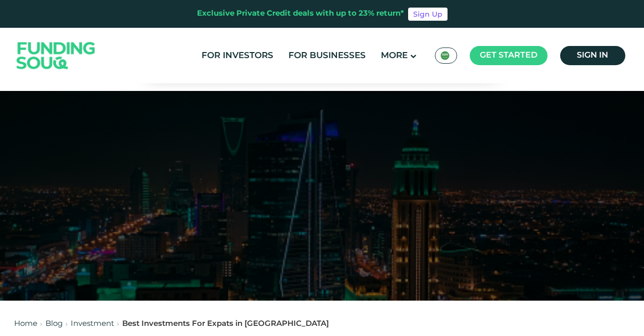  Describe the element at coordinates (593, 55) in the screenshot. I see `span: Sign in` at that location.